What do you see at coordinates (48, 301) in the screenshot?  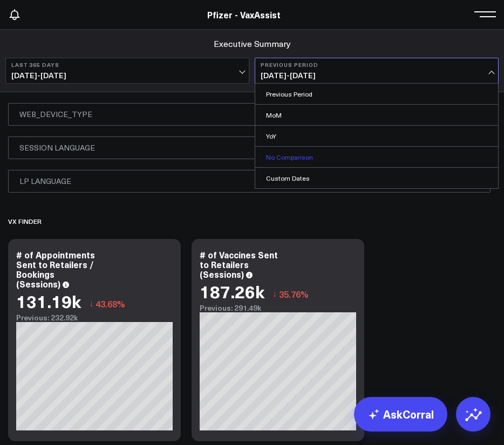 I see `div: 131.19k` at bounding box center [48, 301].